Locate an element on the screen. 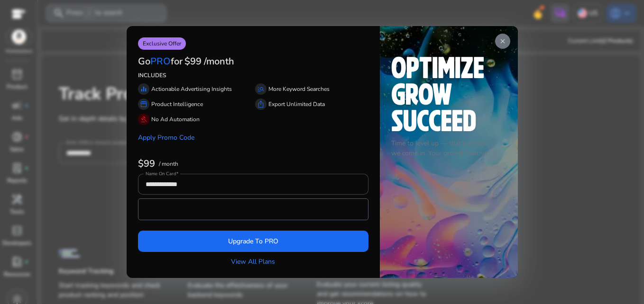  p: Product Intelligence is located at coordinates (177, 104).